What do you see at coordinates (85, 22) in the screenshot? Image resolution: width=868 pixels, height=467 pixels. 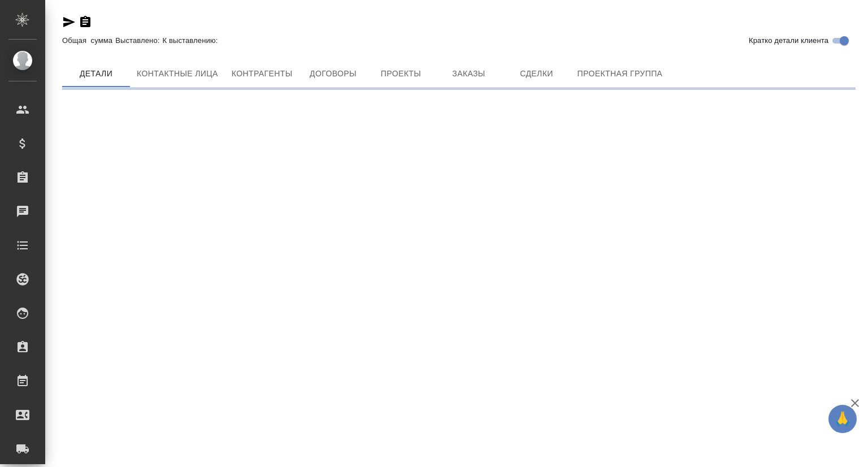 I see `button: Скопировать ссылку` at bounding box center [85, 22].